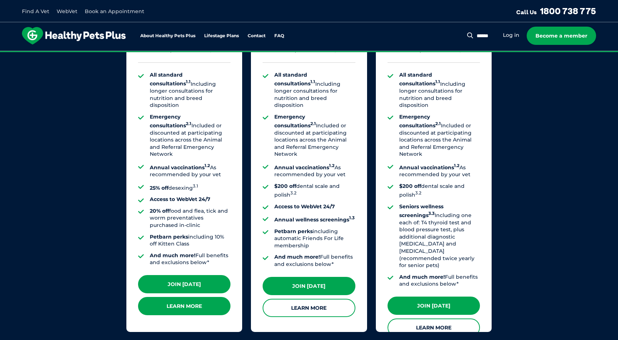 Image resolution: width=618 pixels, height=340 pixels. I want to click on a: About Healthy Pets Plus, so click(168, 36).